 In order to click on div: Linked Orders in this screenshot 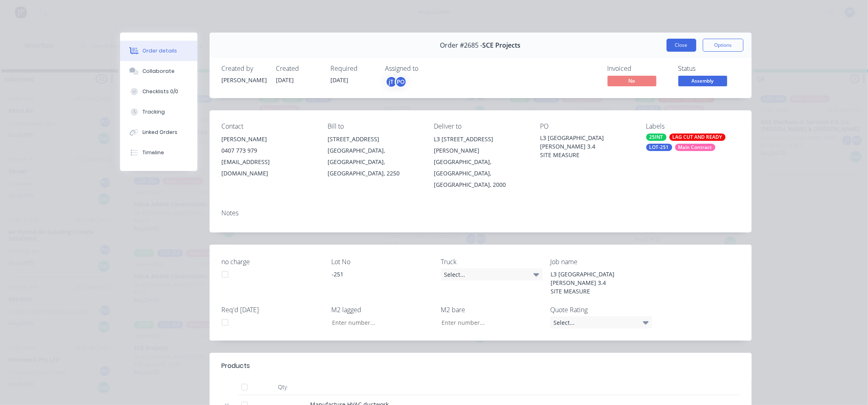, I will do `click(160, 132)`.